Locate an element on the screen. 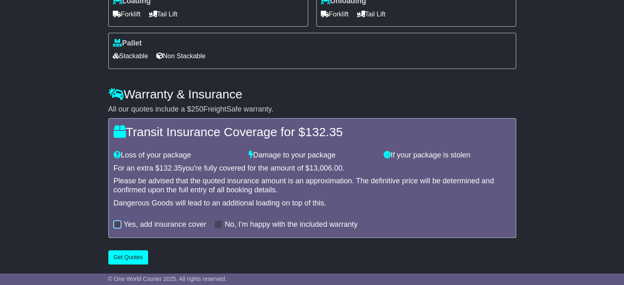 This screenshot has width=624, height=285. div: For an extra $ you're fully covered for the amount of $ . is located at coordinates (312, 169).